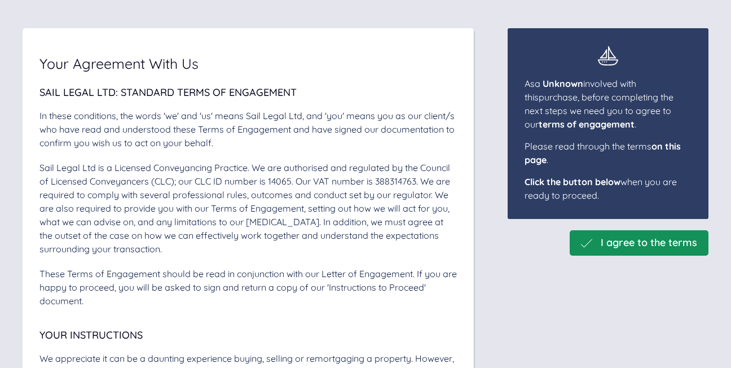 This screenshot has width=731, height=368. Describe the element at coordinates (572, 182) in the screenshot. I see `span: Click the button below` at that location.